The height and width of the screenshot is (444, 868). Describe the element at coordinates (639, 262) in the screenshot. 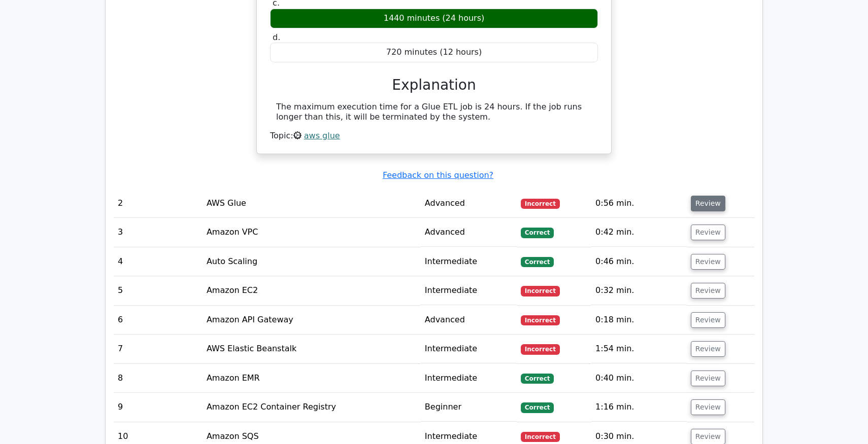

I see `td: 0:46 min.` at that location.